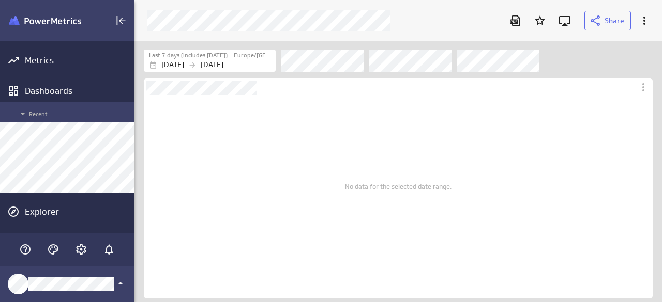  I want to click on div: Metrics, so click(78, 60).